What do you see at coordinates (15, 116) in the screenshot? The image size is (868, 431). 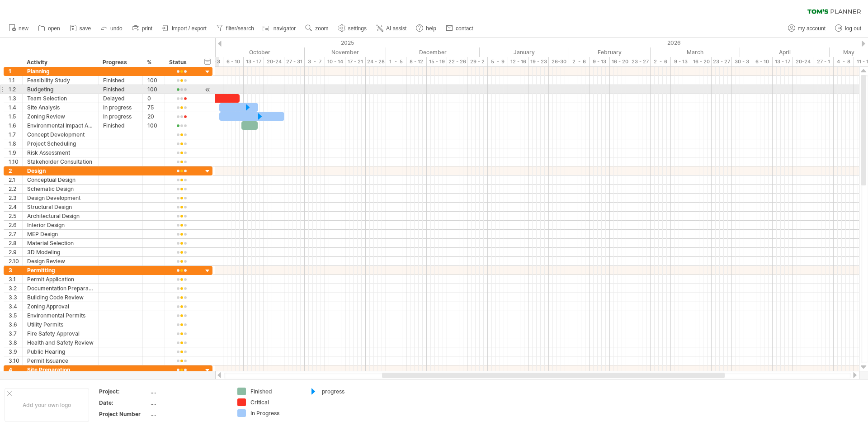 I see `div: 1.5` at bounding box center [15, 116].